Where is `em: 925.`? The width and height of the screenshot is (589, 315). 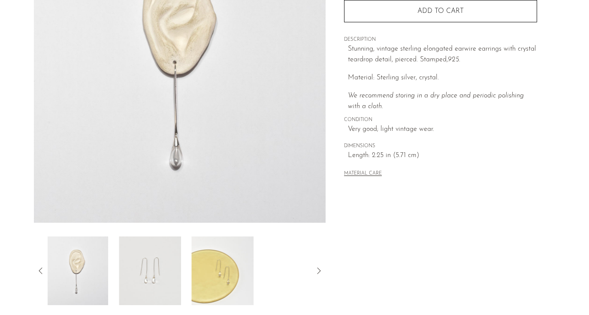
em: 925. is located at coordinates (454, 60).